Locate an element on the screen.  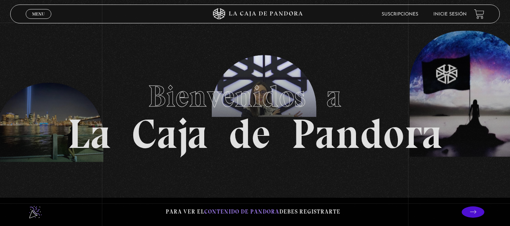
a: Inicie sesión is located at coordinates (450, 14).